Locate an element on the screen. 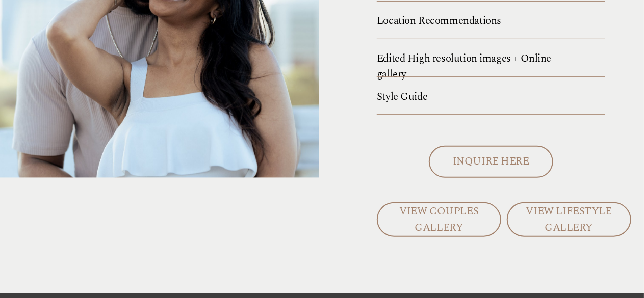  a: INQUIRE HERE is located at coordinates (491, 162).